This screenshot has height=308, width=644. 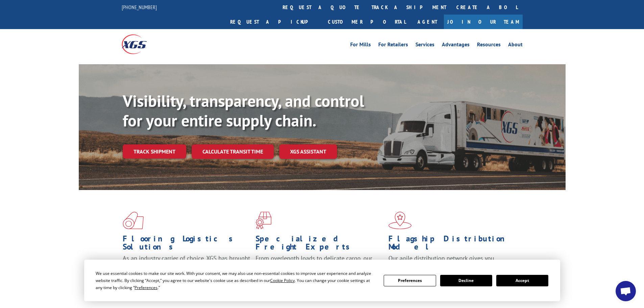 I want to click on a: About, so click(x=515, y=46).